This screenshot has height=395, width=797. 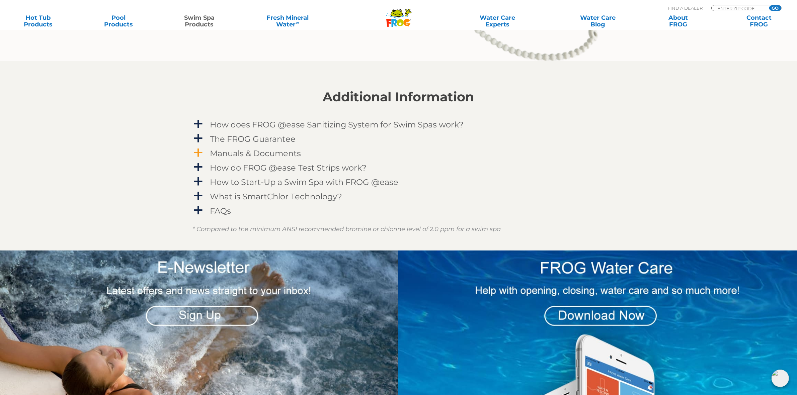 What do you see at coordinates (399, 125) in the screenshot?
I see `a: a How does FROG @ease Sanitizing System for Swim Spas work?` at bounding box center [399, 125].